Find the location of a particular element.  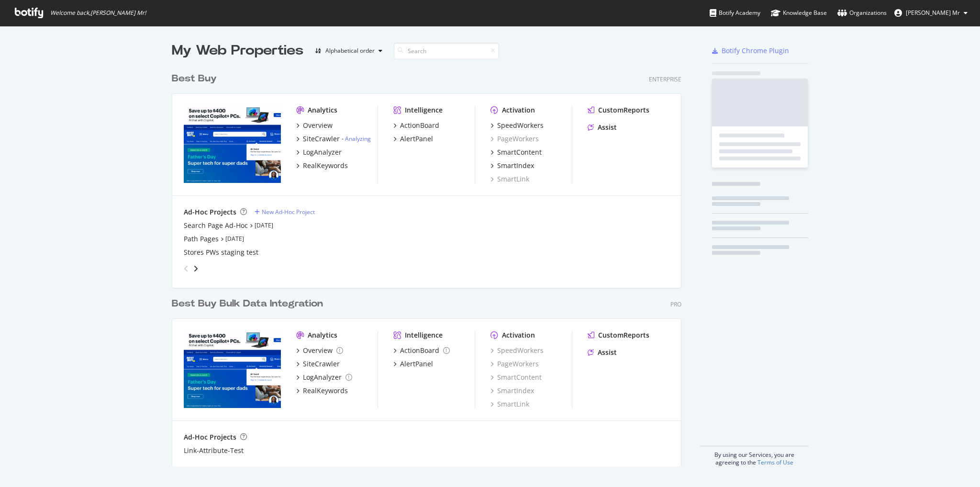

a: SiteCrawler- Analyzing is located at coordinates (333, 139).